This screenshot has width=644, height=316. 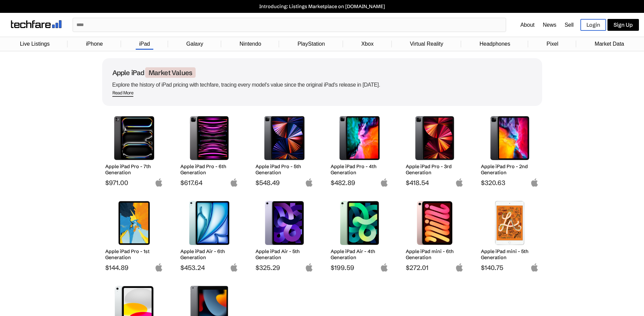 What do you see at coordinates (134, 234) in the screenshot?
I see `a: Apple iPad Pro 1st Generation Apple iPad Pro - 1st Generation $144.89 apple-logo` at bounding box center [134, 234].